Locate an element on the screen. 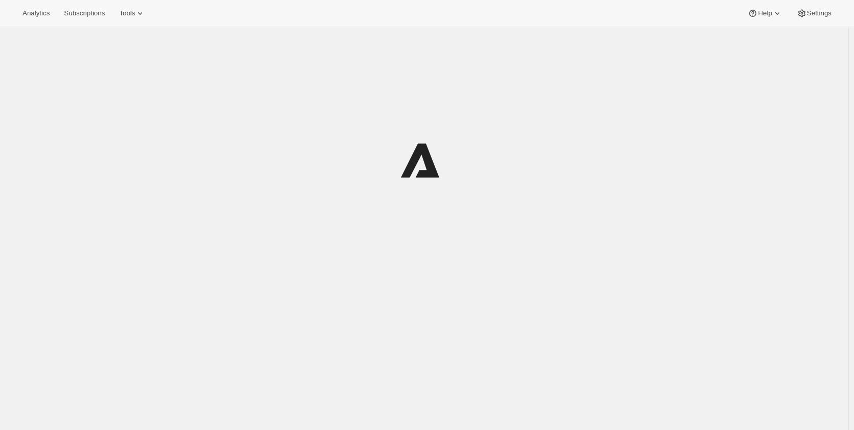 The height and width of the screenshot is (430, 854). span: Subscriptions is located at coordinates (84, 13).